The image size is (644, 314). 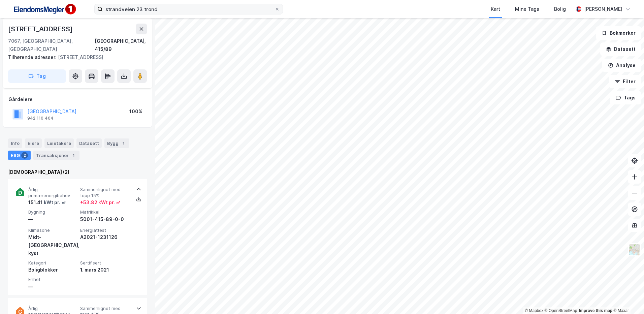 What do you see at coordinates (77, 99) in the screenshot?
I see `div: Gårdeiere` at bounding box center [77, 99].